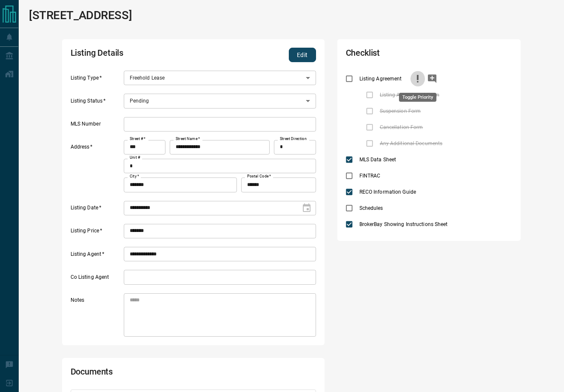 The width and height of the screenshot is (564, 392). Describe the element at coordinates (400, 111) in the screenshot. I see `span: Suspension Form` at that location.